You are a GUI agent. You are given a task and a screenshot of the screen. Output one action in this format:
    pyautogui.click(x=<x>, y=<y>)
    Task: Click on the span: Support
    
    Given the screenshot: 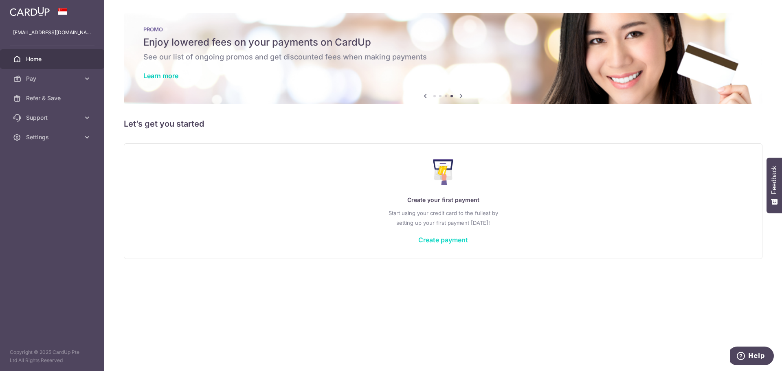 What is the action you would take?
    pyautogui.click(x=53, y=118)
    